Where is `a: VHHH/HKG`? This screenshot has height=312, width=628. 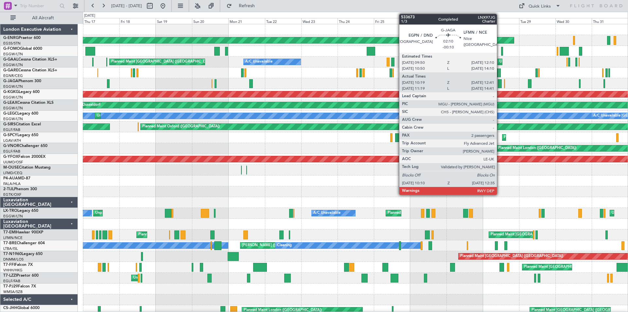 a: VHHH/HKG is located at coordinates (13, 270).